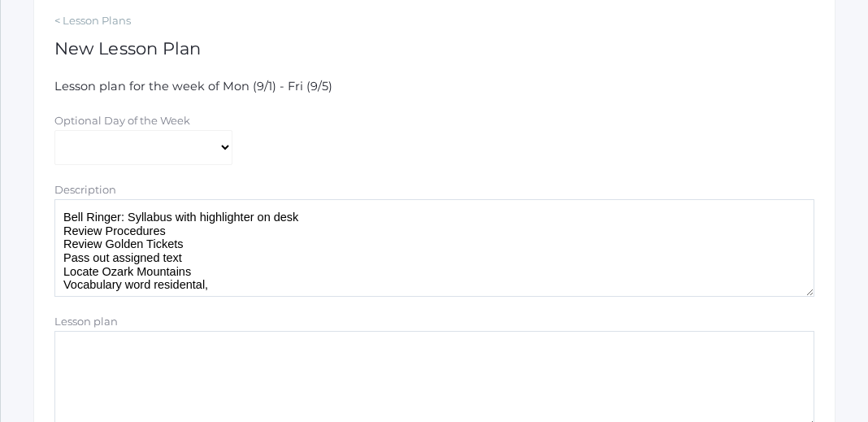  What do you see at coordinates (85, 190) in the screenshot?
I see `label: Description` at bounding box center [85, 190].